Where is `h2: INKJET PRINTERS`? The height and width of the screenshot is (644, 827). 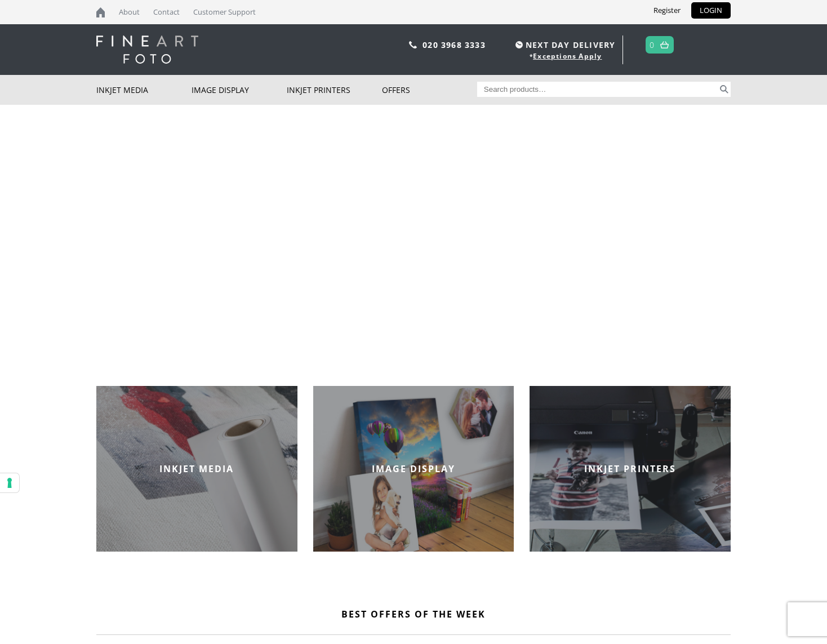
h2: INKJET PRINTERS is located at coordinates (630, 469).